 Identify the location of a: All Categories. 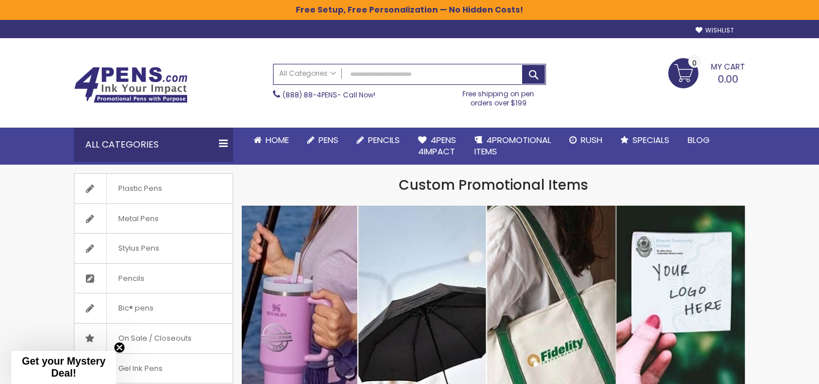
(308, 73).